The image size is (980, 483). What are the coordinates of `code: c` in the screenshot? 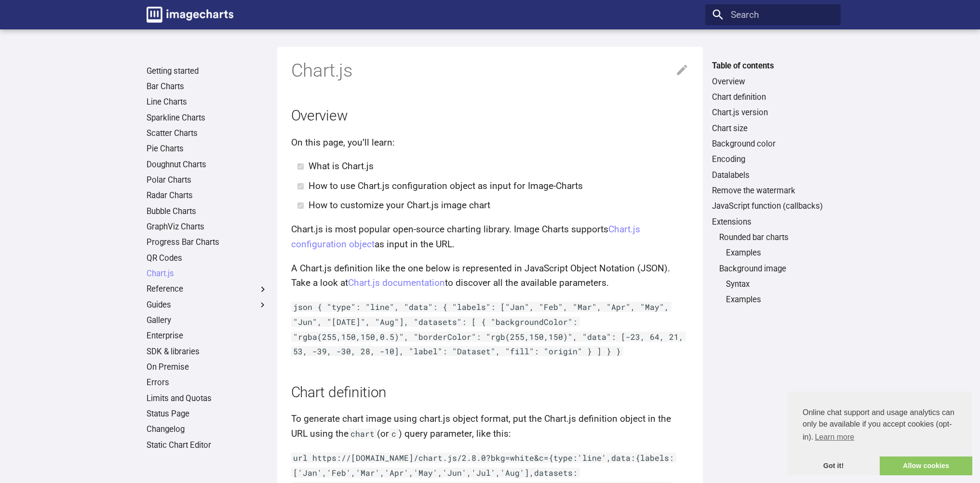 It's located at (394, 434).